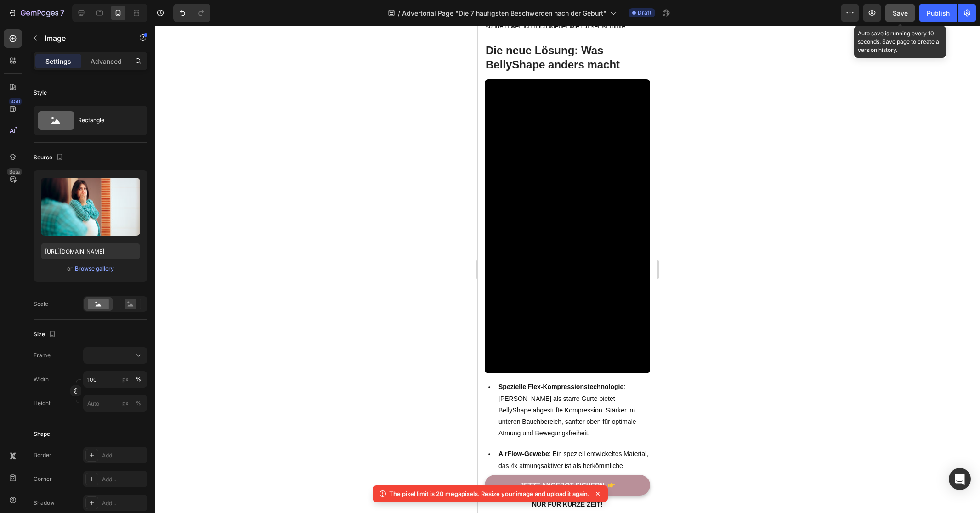  Describe the element at coordinates (94, 269) in the screenshot. I see `div: Browse gallery` at that location.